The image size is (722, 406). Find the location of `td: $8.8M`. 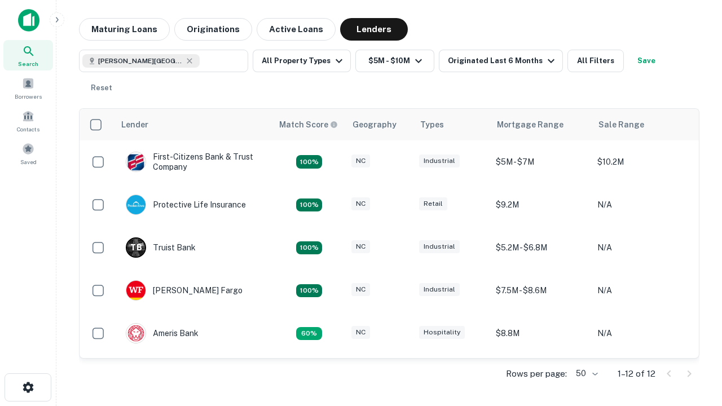

td: $8.8M is located at coordinates (541, 333).